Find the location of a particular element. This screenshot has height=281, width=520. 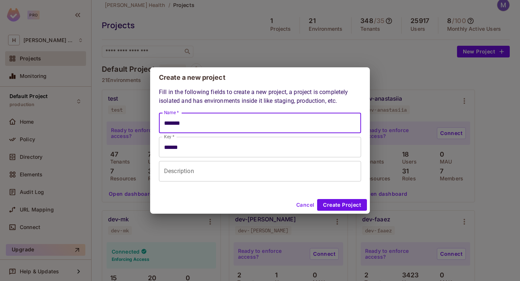

div: Fill in the following fields to create a new project, a project is completely isolated and has en... is located at coordinates (260, 135).